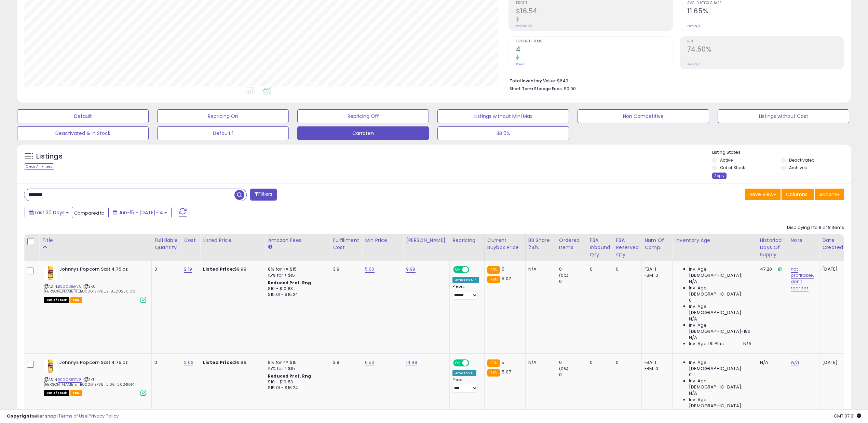 This screenshot has width=868, height=423. What do you see at coordinates (297, 269) in the screenshot?
I see `div: 8% for <= $15` at bounding box center [297, 269].